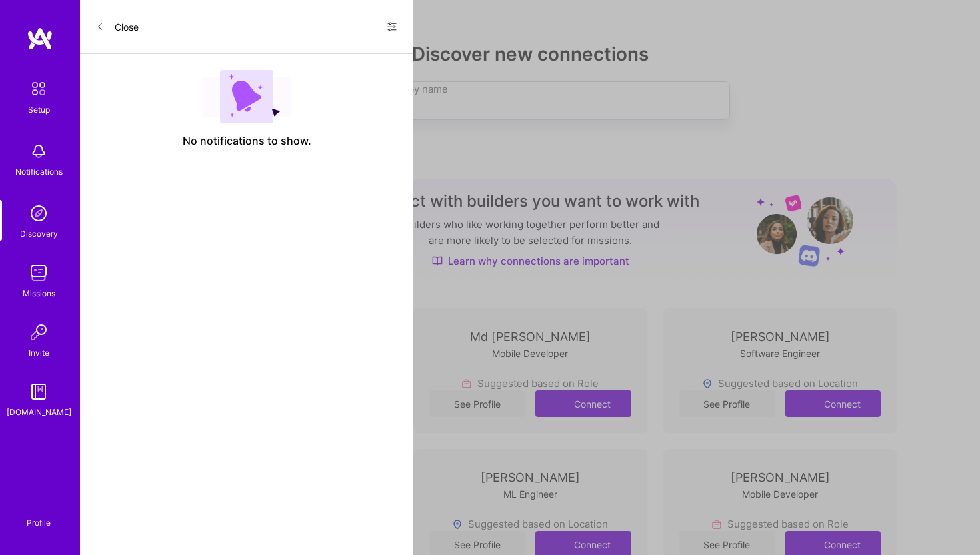 This screenshot has height=555, width=980. What do you see at coordinates (39, 172) in the screenshot?
I see `div: Notifications` at bounding box center [39, 172].